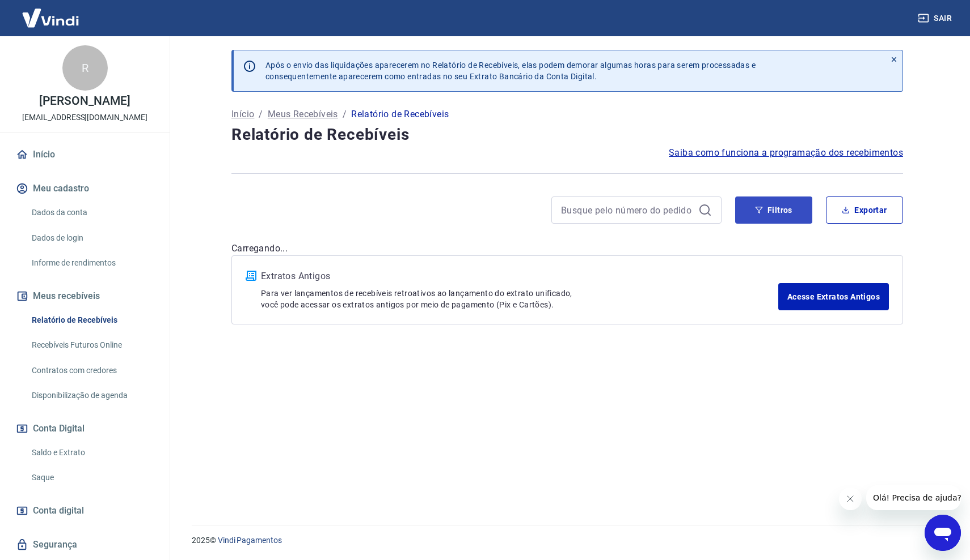 This screenshot has height=560, width=970. Describe the element at coordinates (567, 540) in the screenshot. I see `p: 2025 ©` at that location.